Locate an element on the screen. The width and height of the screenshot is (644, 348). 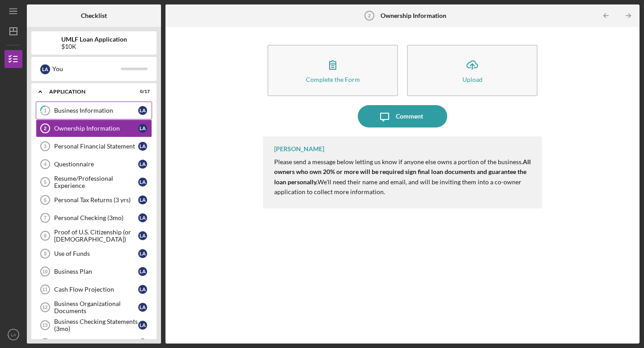
tspan: 10 is located at coordinates (45, 271).